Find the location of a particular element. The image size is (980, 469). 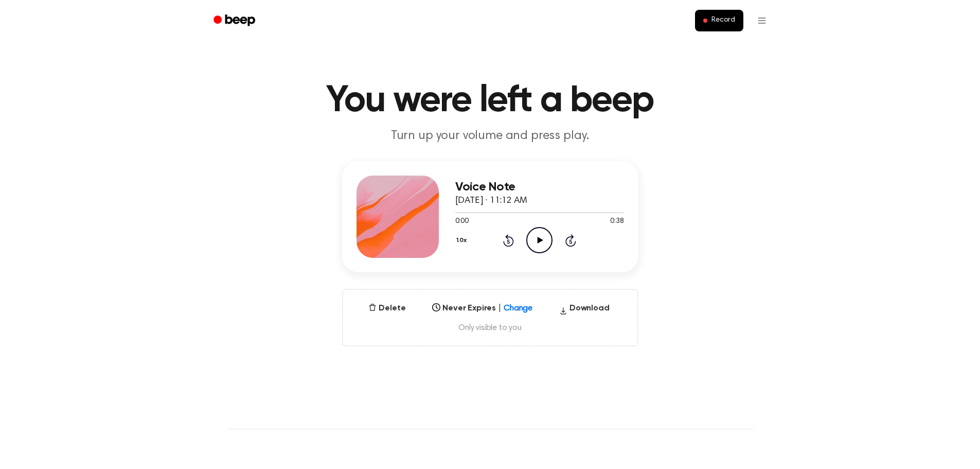

button: Open menu is located at coordinates (762, 20).